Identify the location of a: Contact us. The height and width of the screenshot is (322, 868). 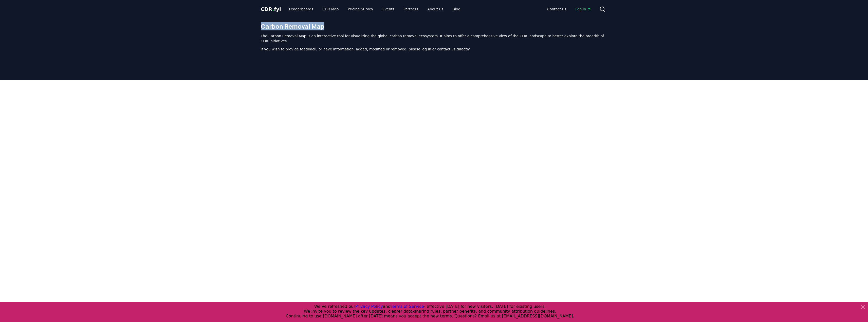
(557, 9).